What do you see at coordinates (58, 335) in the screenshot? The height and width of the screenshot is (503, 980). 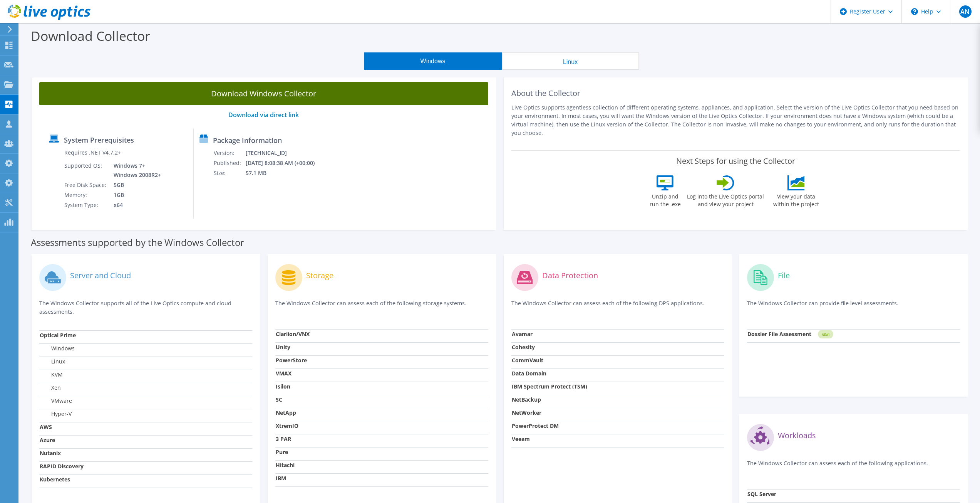 I see `strong: Optical Prime` at bounding box center [58, 335].